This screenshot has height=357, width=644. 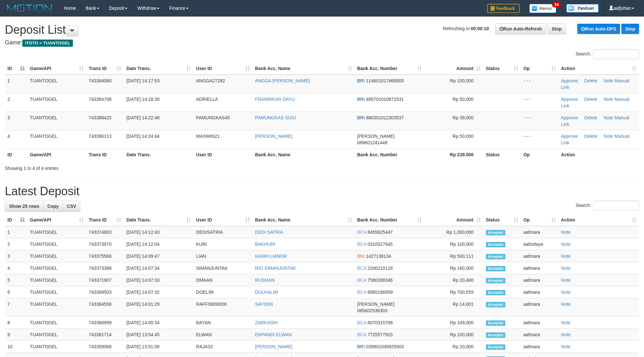 What do you see at coordinates (24, 206) in the screenshot?
I see `span: Show 25 rows` at bounding box center [24, 206].